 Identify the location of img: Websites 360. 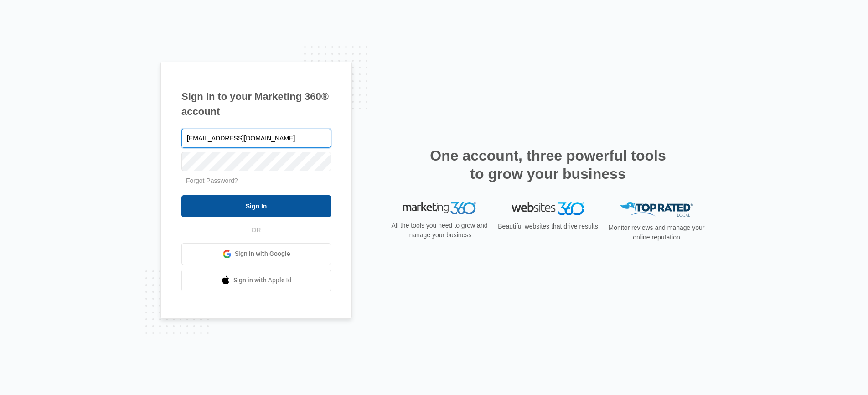
(548, 208).